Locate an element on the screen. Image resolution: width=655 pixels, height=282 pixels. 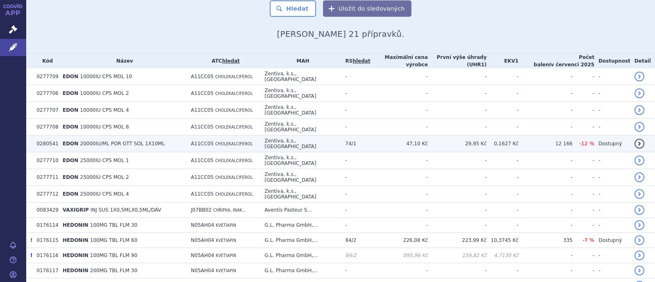
span: 25000IU CPS MOL 4 is located at coordinates (104, 194).